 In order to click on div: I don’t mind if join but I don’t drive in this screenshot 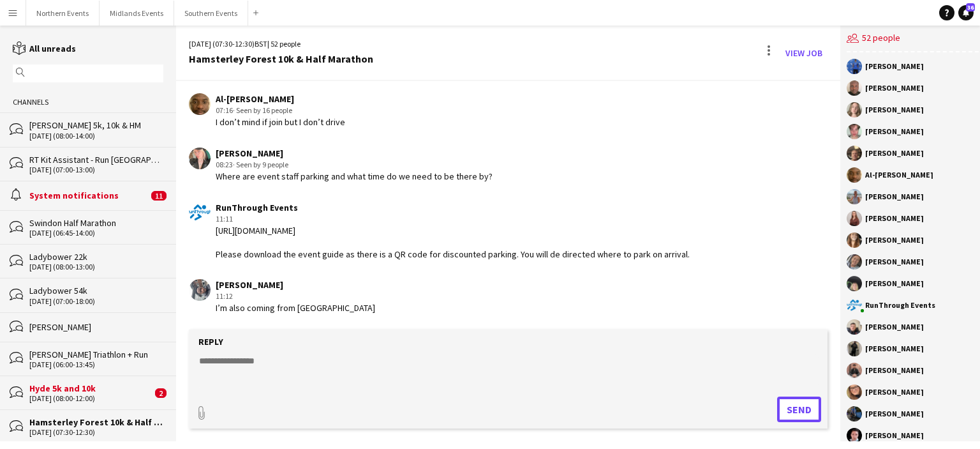, I will do `click(280, 122)`.